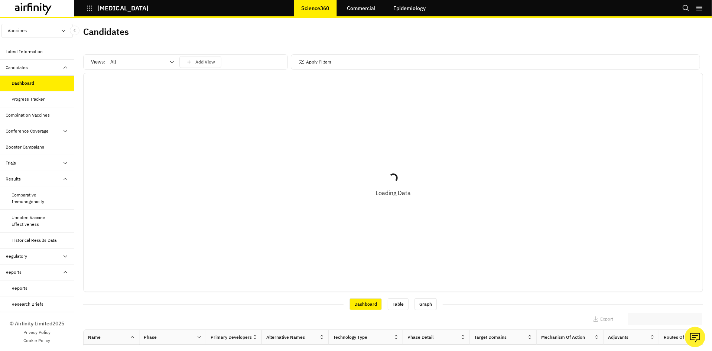 Image resolution: width=712 pixels, height=351 pixels. What do you see at coordinates (28, 304) in the screenshot?
I see `div: Research Briefs` at bounding box center [28, 304].